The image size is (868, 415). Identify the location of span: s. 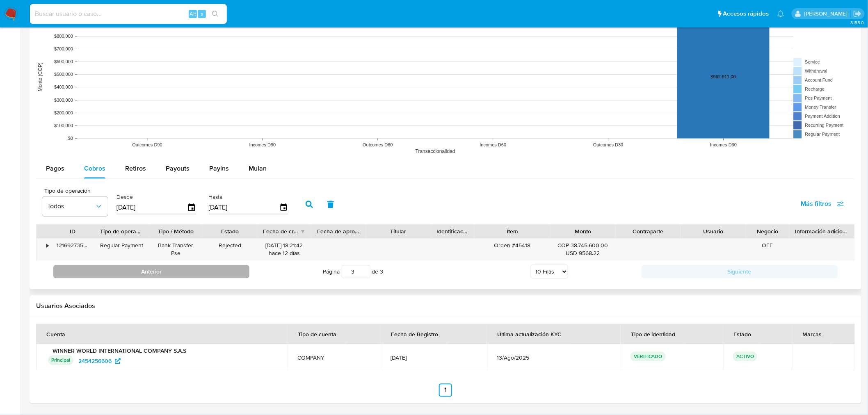
(202, 13).